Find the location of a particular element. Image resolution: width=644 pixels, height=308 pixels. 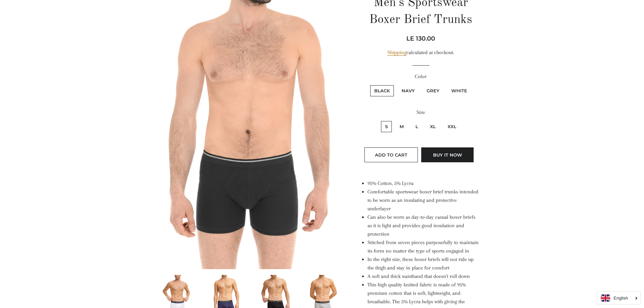

label: Navy is located at coordinates (408, 91).